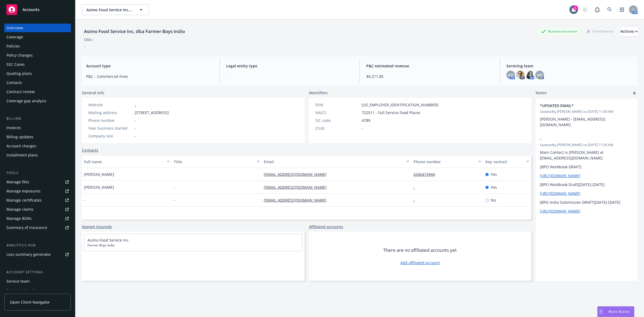  What do you see at coordinates (134, 31) in the screenshot?
I see `div: Asimo Food Service Inc, dba Farmer Boys Indio` at bounding box center [134, 31].